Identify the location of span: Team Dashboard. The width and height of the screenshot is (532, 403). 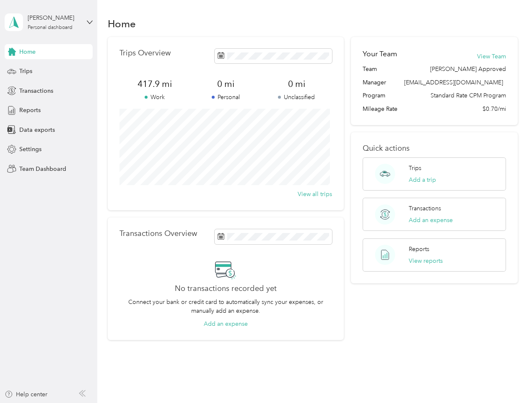
(43, 168).